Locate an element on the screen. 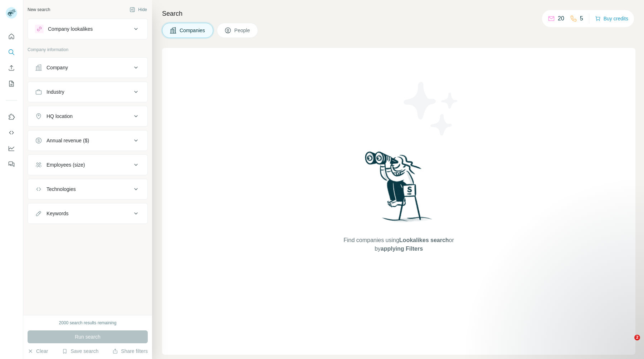 Image resolution: width=644 pixels, height=359 pixels. button: Use Surfe API is located at coordinates (11, 133).